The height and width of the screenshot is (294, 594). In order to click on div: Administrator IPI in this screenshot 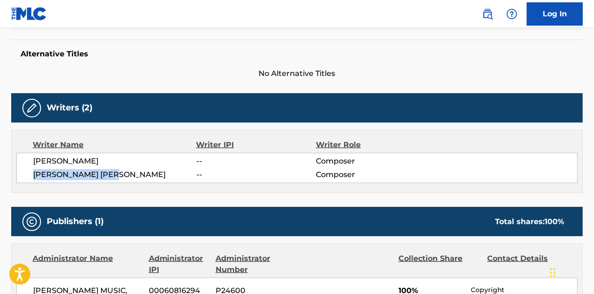, I will do `click(179, 264)`.